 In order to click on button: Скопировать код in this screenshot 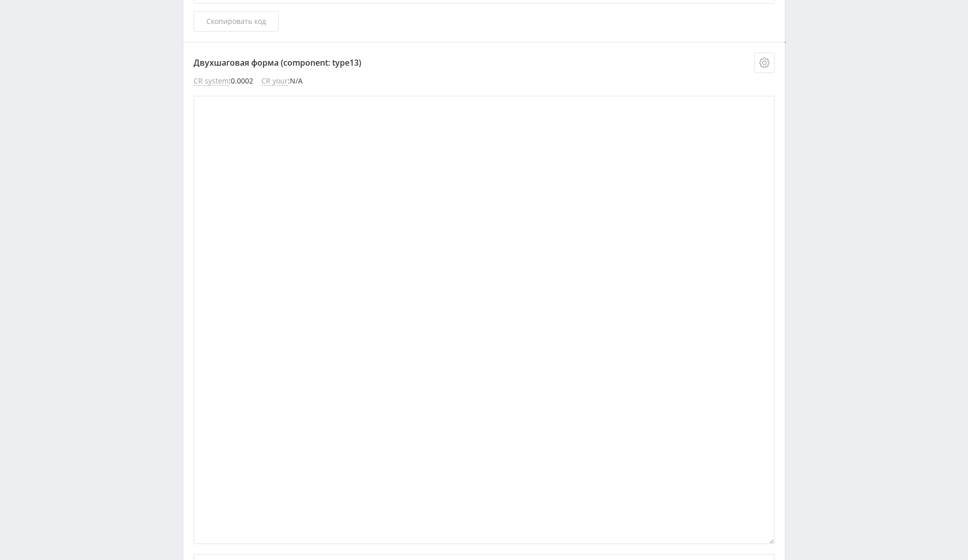, I will do `click(236, 22)`.